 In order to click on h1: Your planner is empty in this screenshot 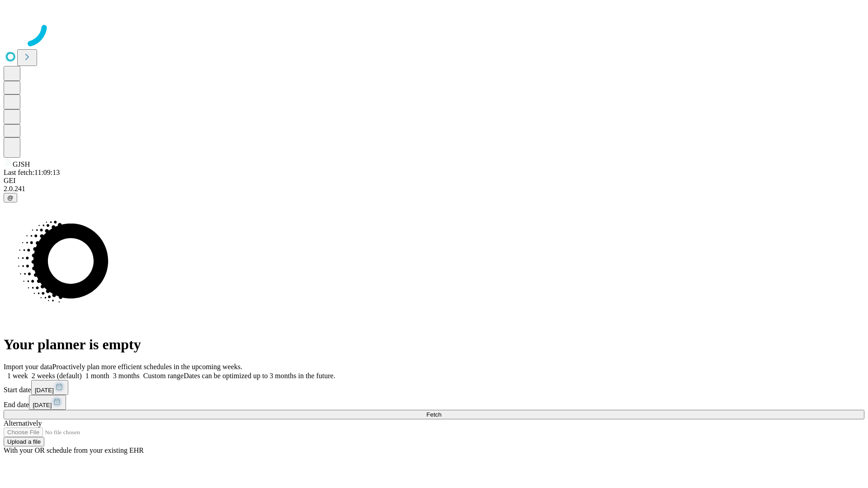, I will do `click(434, 345)`.